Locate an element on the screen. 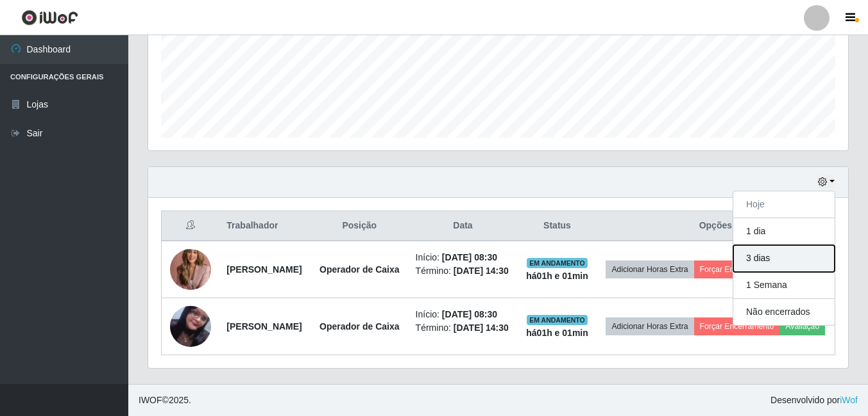 The width and height of the screenshot is (868, 416). button: 1 dia is located at coordinates (784, 232).